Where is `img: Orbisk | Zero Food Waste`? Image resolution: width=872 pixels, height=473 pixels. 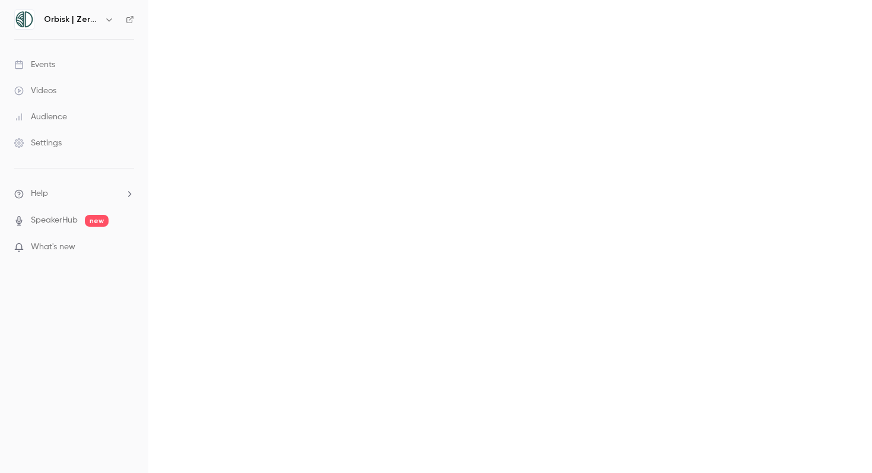
img: Orbisk | Zero Food Waste is located at coordinates (24, 20).